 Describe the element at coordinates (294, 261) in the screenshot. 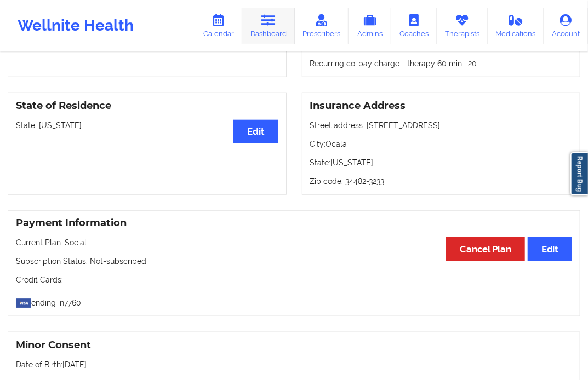

I see `p: Subscription Status: Not-subscribed` at that location.